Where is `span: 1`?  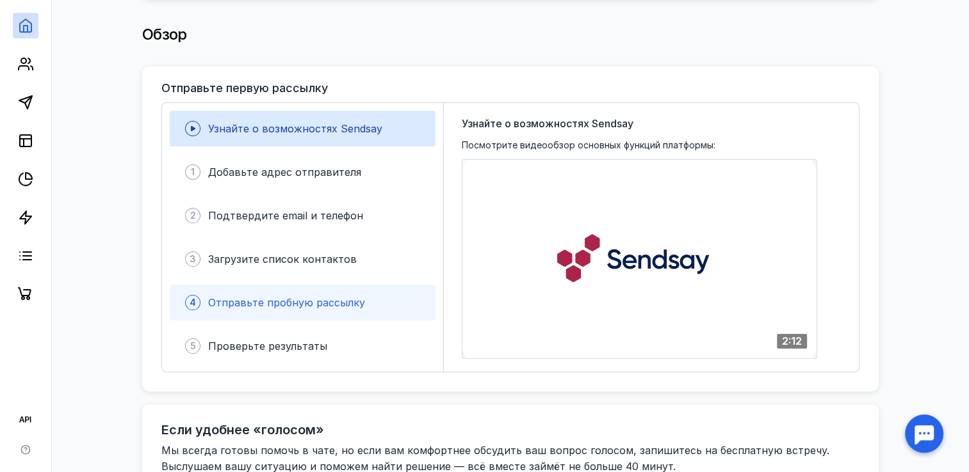
span: 1 is located at coordinates (193, 172).